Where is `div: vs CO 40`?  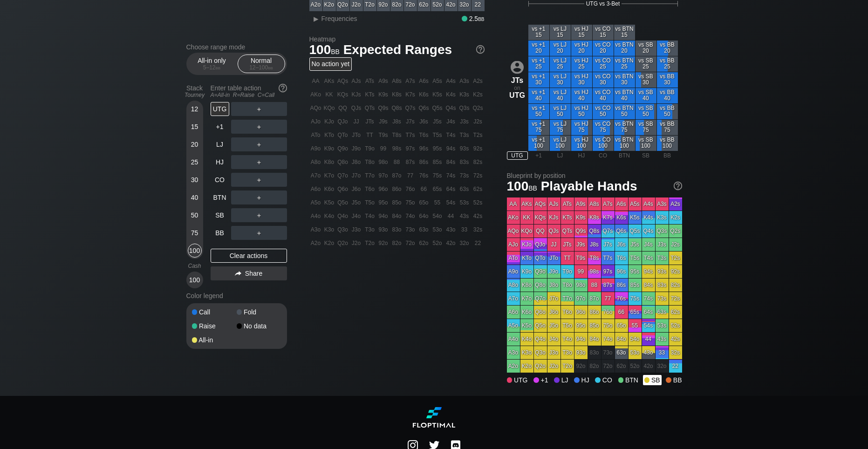
div: vs CO 40 is located at coordinates (603, 96).